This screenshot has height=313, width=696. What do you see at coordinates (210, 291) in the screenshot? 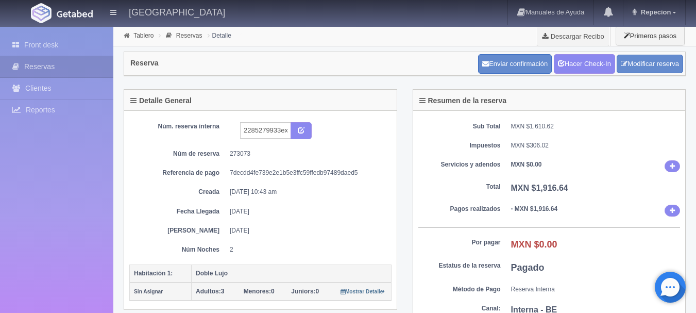
I see `span: 3` at bounding box center [210, 291].